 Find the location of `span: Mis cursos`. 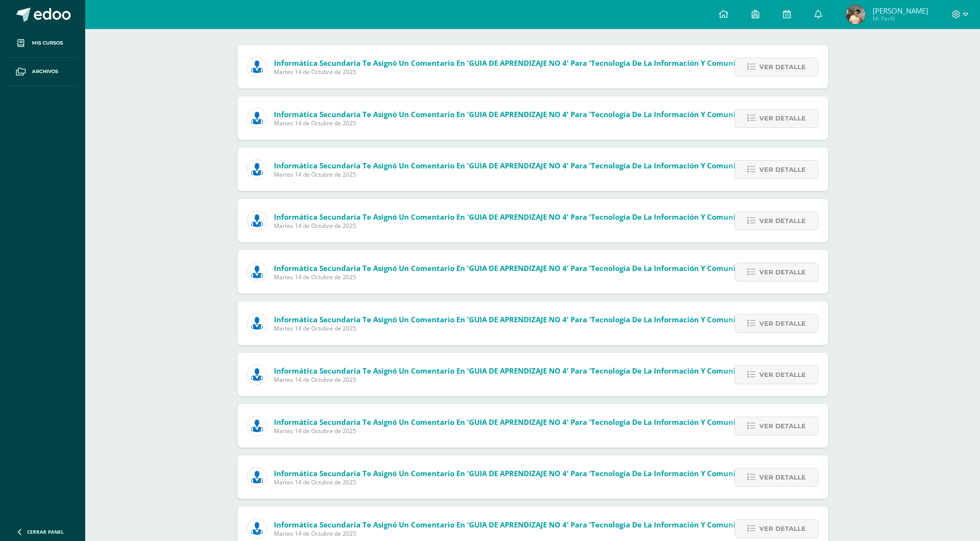

span: Mis cursos is located at coordinates (48, 43).